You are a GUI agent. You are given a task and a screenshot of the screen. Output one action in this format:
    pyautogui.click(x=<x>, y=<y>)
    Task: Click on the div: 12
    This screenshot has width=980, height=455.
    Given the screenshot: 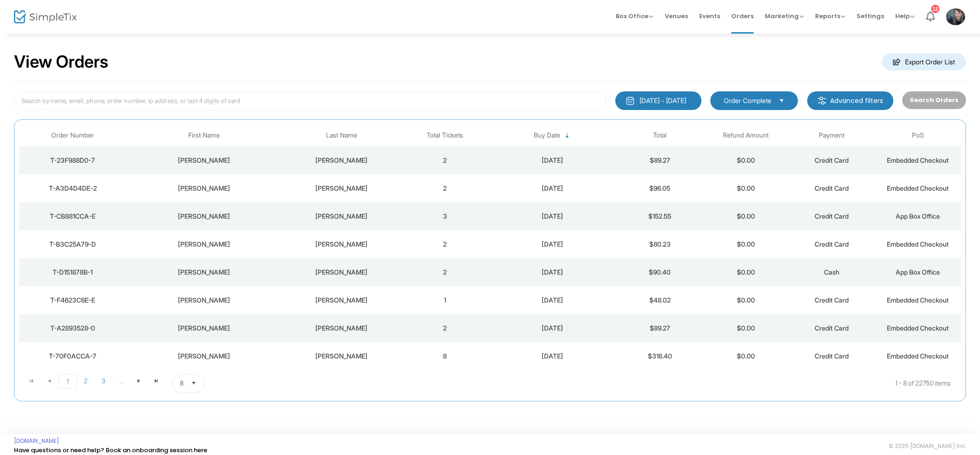 What is the action you would take?
    pyautogui.click(x=935, y=8)
    